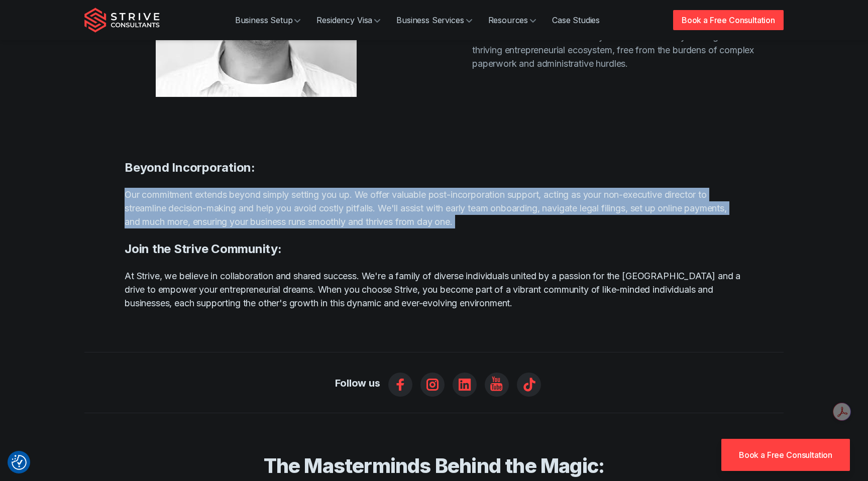 This screenshot has width=868, height=481. I want to click on a: Business Setup, so click(268, 20).